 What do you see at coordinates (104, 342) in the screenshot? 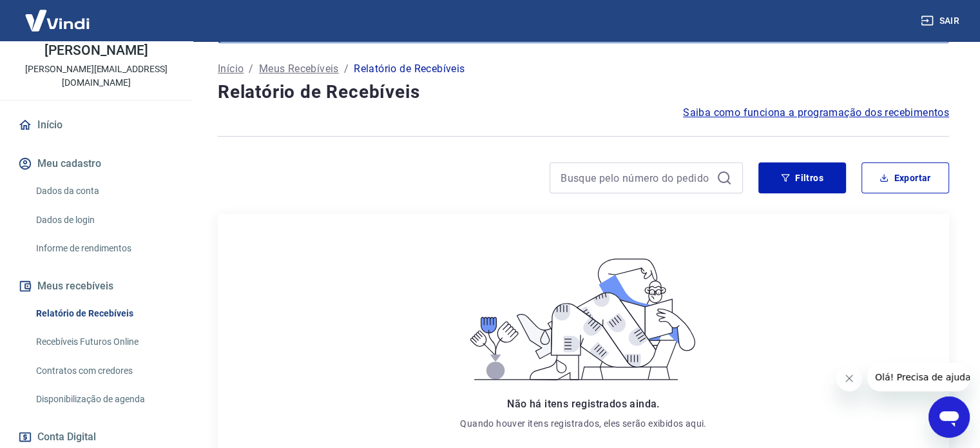
I see `a: Recebíveis Futuros Online` at bounding box center [104, 342].